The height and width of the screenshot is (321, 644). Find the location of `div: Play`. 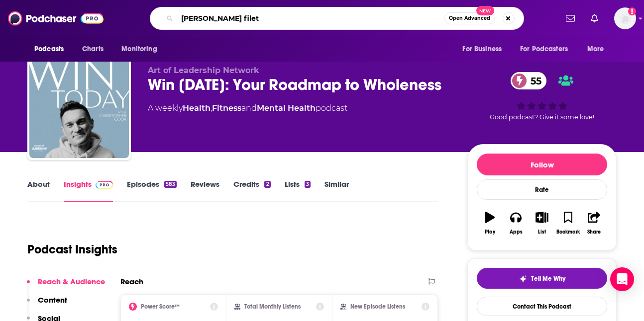

div: Play is located at coordinates (490, 233).